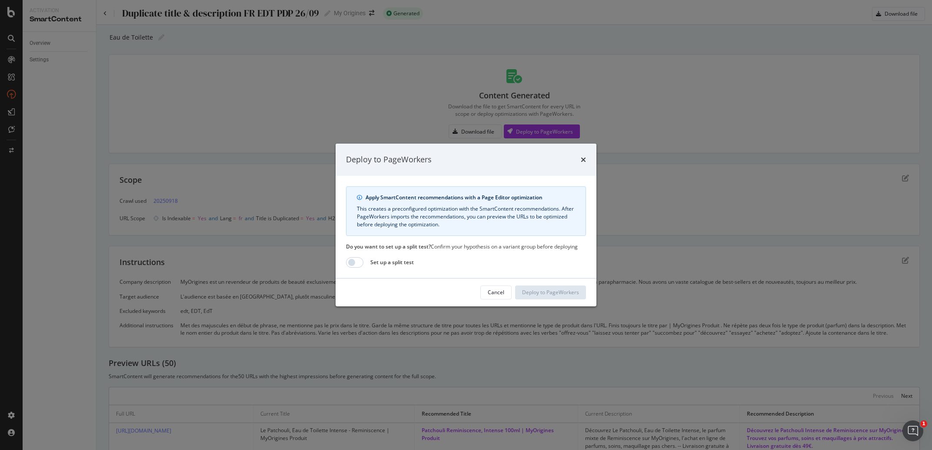 The image size is (932, 450). What do you see at coordinates (471, 197) in the screenshot?
I see `div: Apply SmartContent recommendations with a Page Editor optimization` at bounding box center [471, 197].